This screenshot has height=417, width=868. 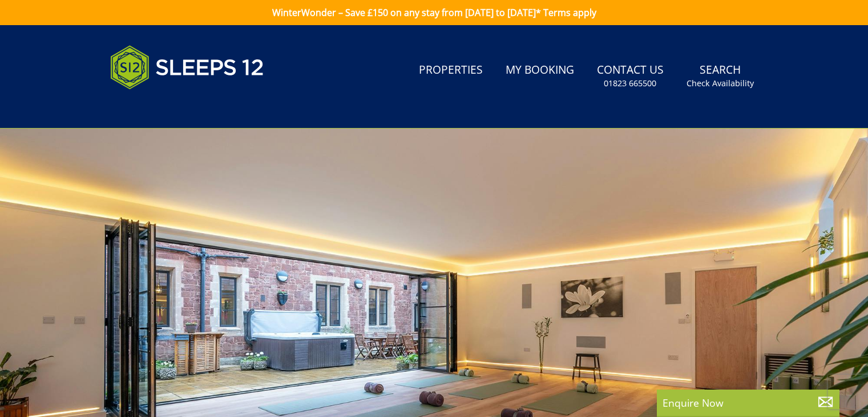 I want to click on a: Contact Us01823 665500, so click(x=630, y=76).